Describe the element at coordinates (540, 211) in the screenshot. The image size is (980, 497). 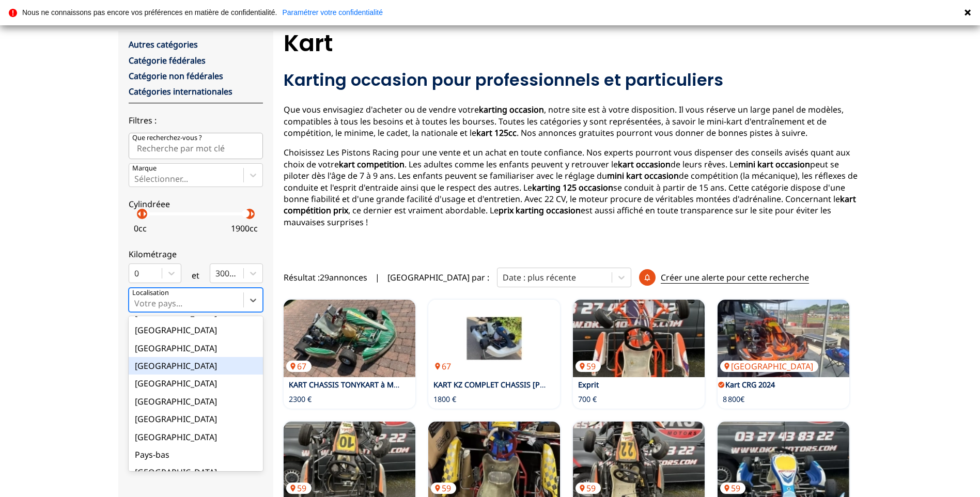
I see `strong: prix karting occasion` at that location.